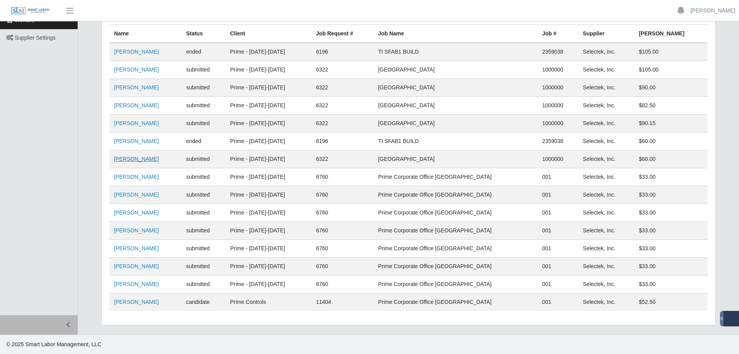 Image resolution: width=739 pixels, height=354 pixels. What do you see at coordinates (671, 123) in the screenshot?
I see `td: $90.15` at bounding box center [671, 123].